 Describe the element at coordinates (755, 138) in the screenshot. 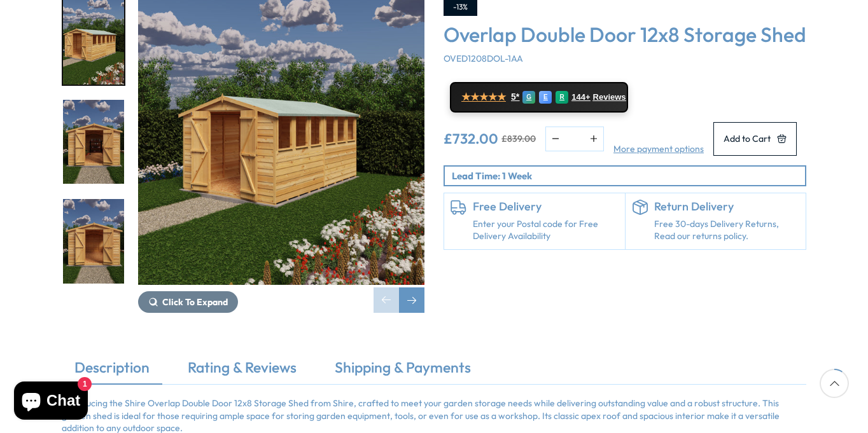

I see `button: Add to Cart` at that location.